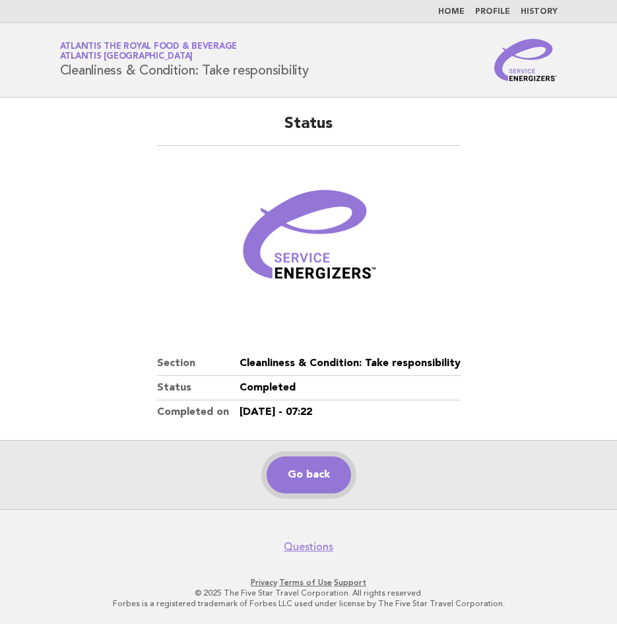  What do you see at coordinates (308, 593) in the screenshot?
I see `p: © 2025 The Five Star Travel Corporation. All rights reserved.` at bounding box center [308, 593].